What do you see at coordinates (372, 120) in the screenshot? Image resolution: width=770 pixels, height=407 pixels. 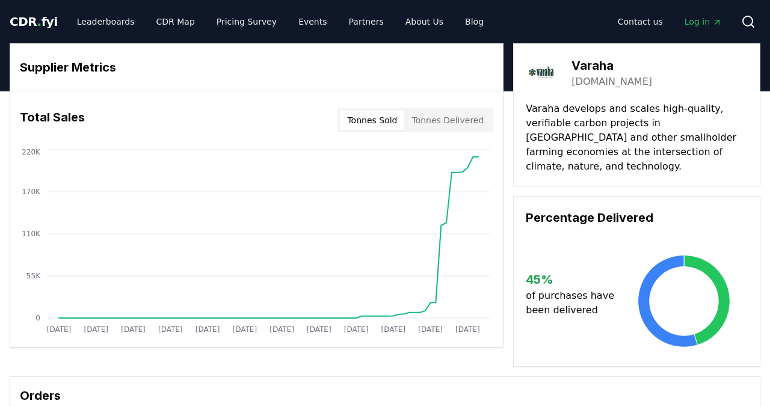 I see `button: Tonnes Sold` at bounding box center [372, 120].